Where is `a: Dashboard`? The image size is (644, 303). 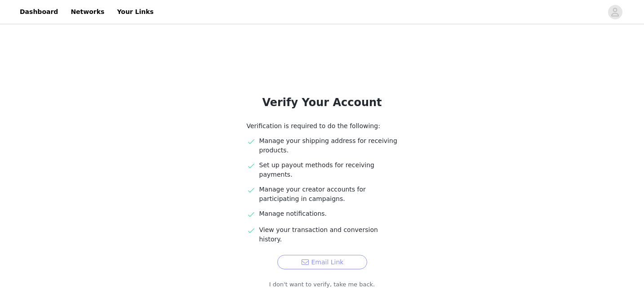
a: Dashboard is located at coordinates (39, 12).